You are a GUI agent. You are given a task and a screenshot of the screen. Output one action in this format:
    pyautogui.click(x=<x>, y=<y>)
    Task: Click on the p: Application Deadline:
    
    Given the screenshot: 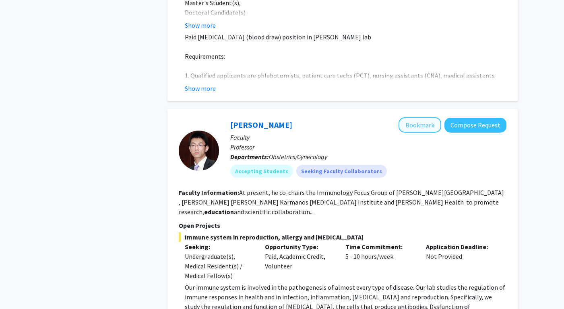 What is the action you would take?
    pyautogui.click(x=460, y=247)
    